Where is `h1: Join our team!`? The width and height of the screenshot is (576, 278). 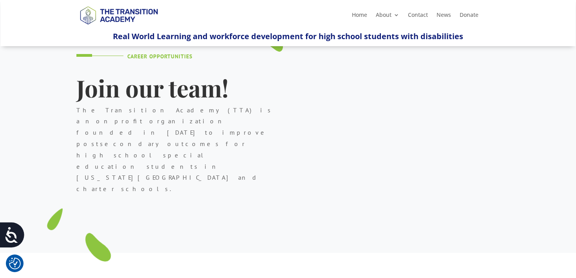
h1: Join our team! is located at coordinates (176, 90).